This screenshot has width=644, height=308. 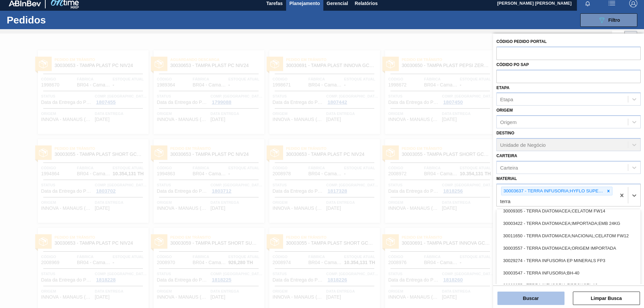 I want to click on div: 30029274 - TERRA INFUSORIA EP MINERALS FP3, so click(x=569, y=260).